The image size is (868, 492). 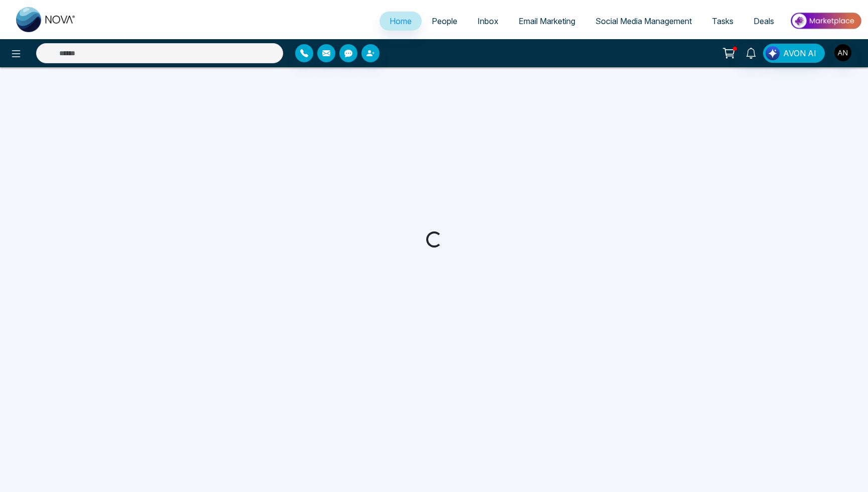 What do you see at coordinates (800, 53) in the screenshot?
I see `span: AVON AI` at bounding box center [800, 53].